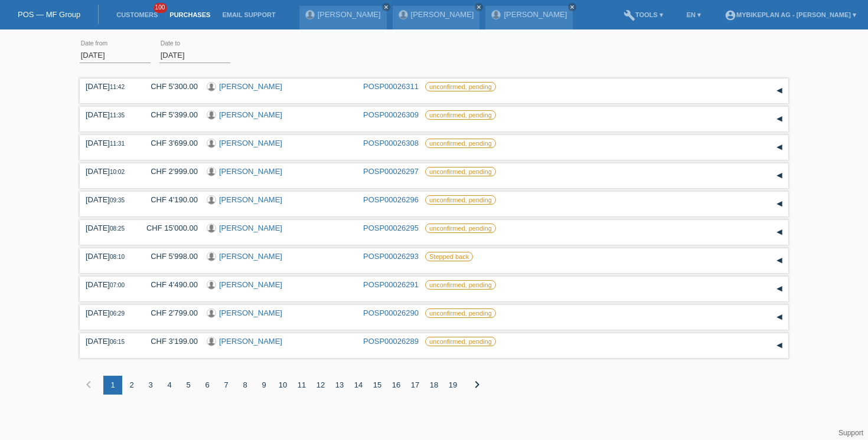 This screenshot has width=868, height=440. I want to click on div: 15, so click(378, 385).